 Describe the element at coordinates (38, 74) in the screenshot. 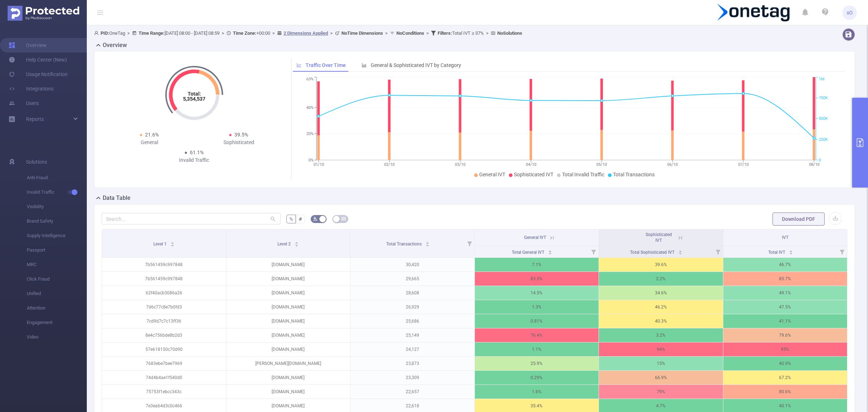

I see `a: Usage Notification` at that location.